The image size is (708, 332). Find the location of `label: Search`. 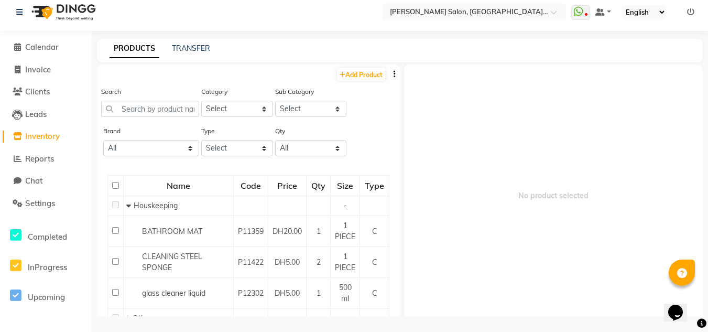

label: Search is located at coordinates (111, 92).